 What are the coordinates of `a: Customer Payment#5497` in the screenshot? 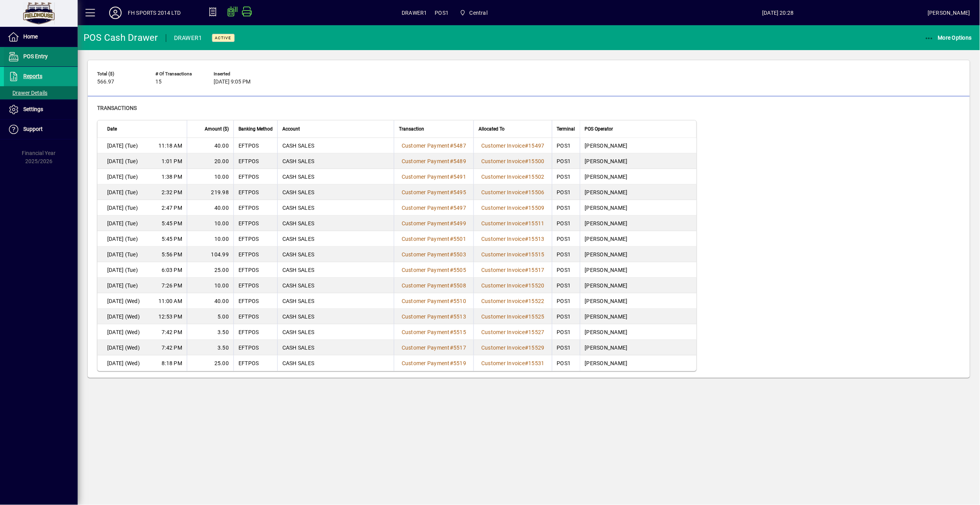 It's located at (434, 208).